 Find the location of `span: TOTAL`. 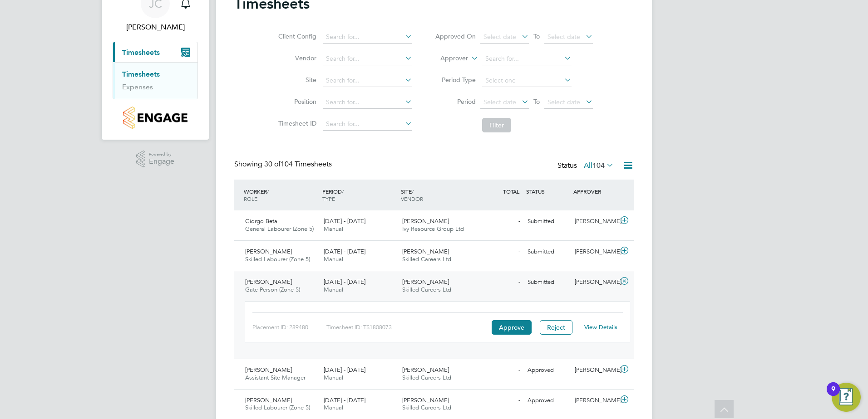

span: TOTAL is located at coordinates (512, 191).